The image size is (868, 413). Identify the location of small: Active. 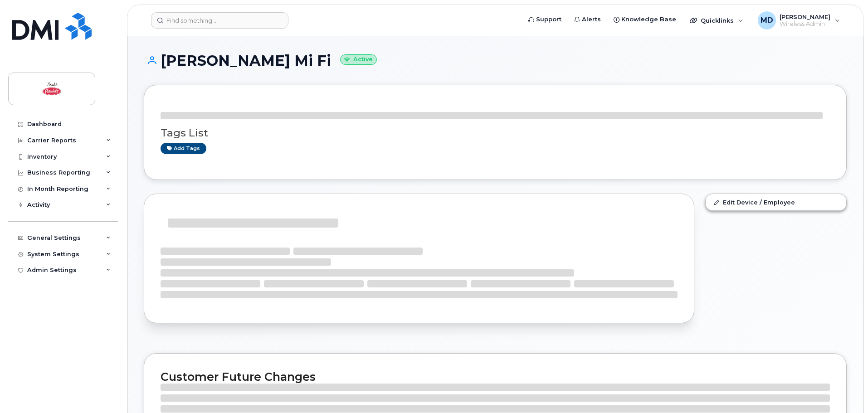
(358, 59).